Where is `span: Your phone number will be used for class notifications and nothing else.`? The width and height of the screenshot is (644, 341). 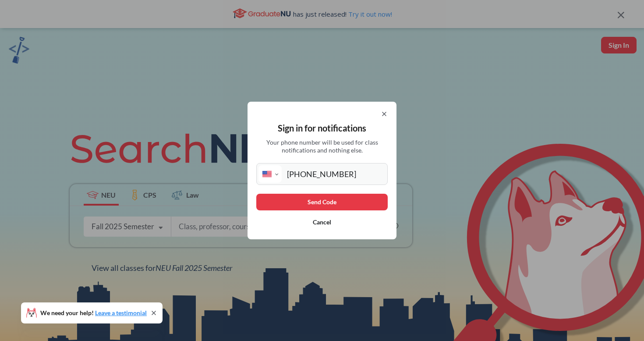 span: Your phone number will be used for class notifications and nothing else. is located at coordinates (322, 147).